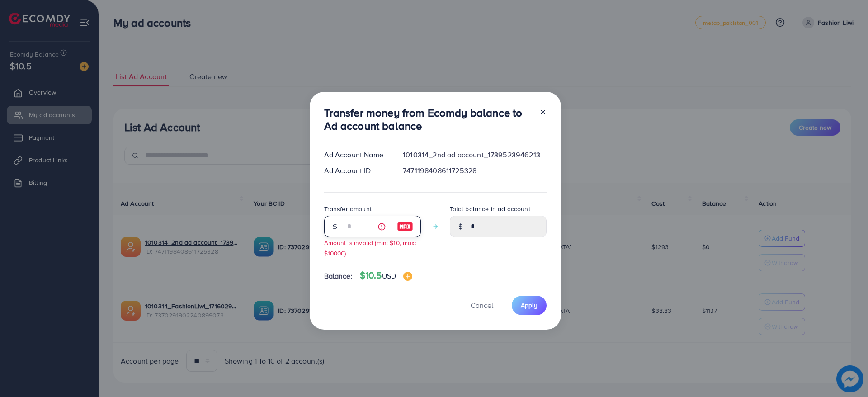  I want to click on h3: Transfer money from Ecomdy balance to Ad account balance, so click(428, 120).